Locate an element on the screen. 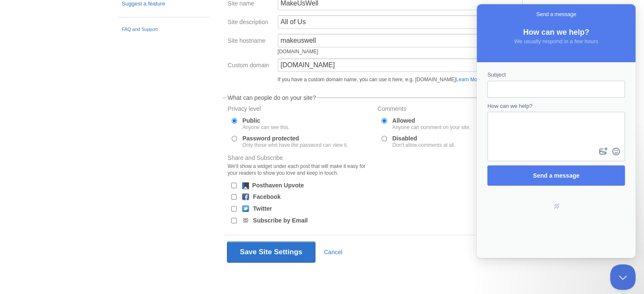  textarea: How can we help? is located at coordinates (79, 125).